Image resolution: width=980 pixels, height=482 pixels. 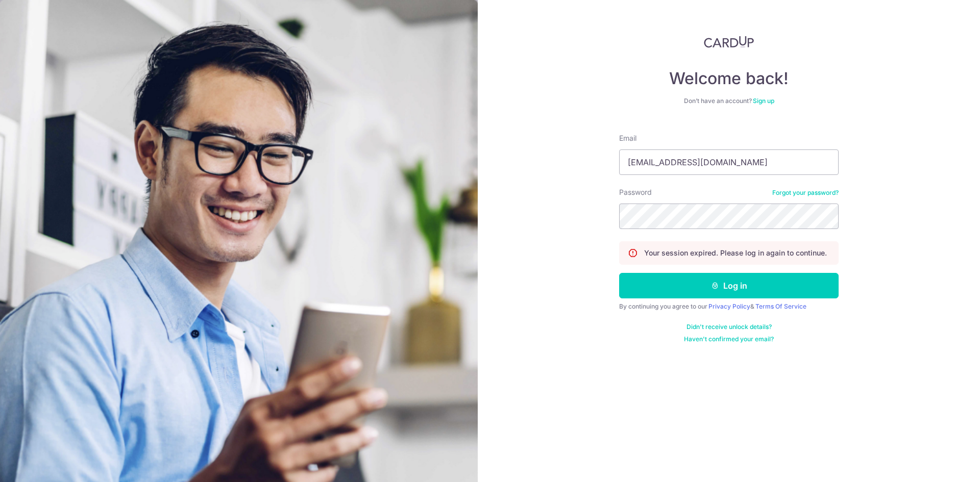 What do you see at coordinates (729, 286) in the screenshot?
I see `button: Log in` at bounding box center [729, 286].